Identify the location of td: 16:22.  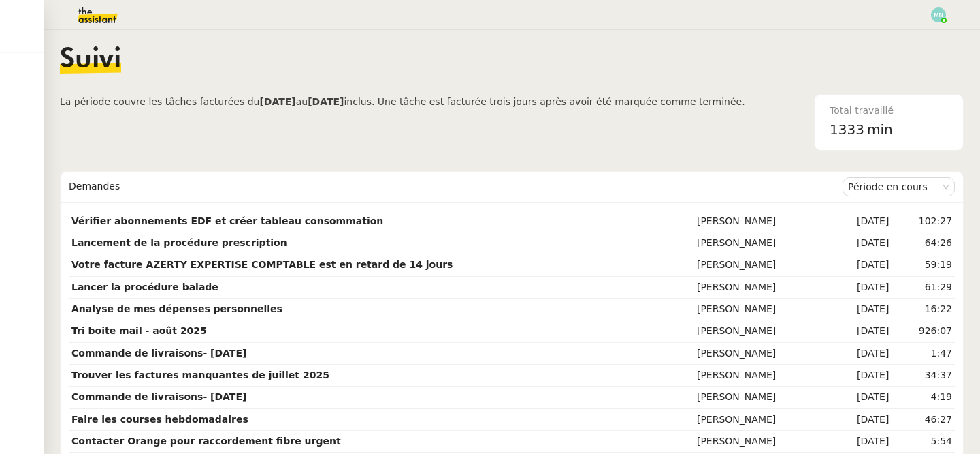
(923, 309).